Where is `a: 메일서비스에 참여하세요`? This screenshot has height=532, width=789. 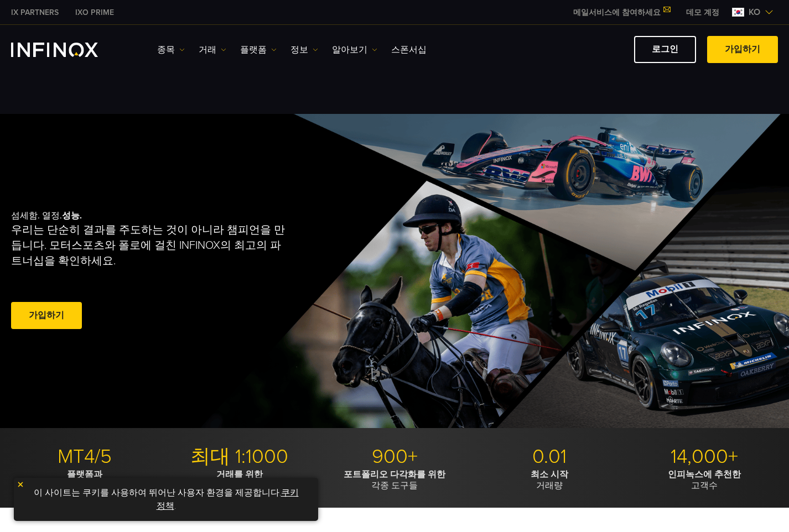 a: 메일서비스에 참여하세요 is located at coordinates (621, 12).